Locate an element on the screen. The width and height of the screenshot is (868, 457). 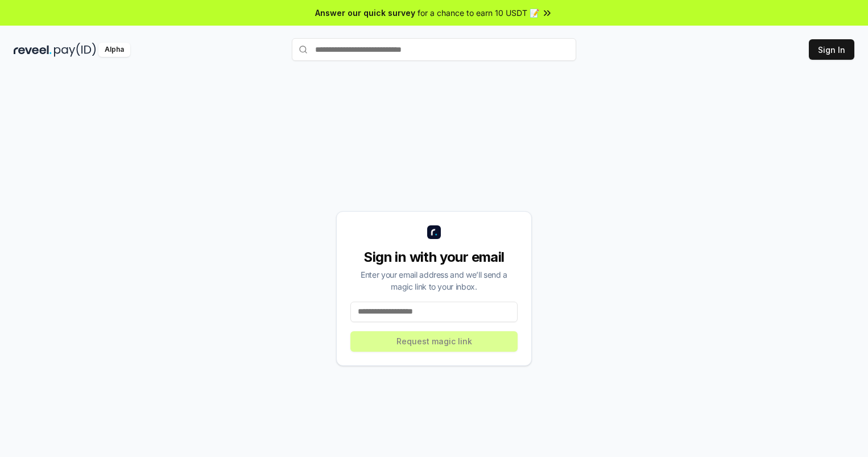
img: reveel_dark is located at coordinates (32, 49).